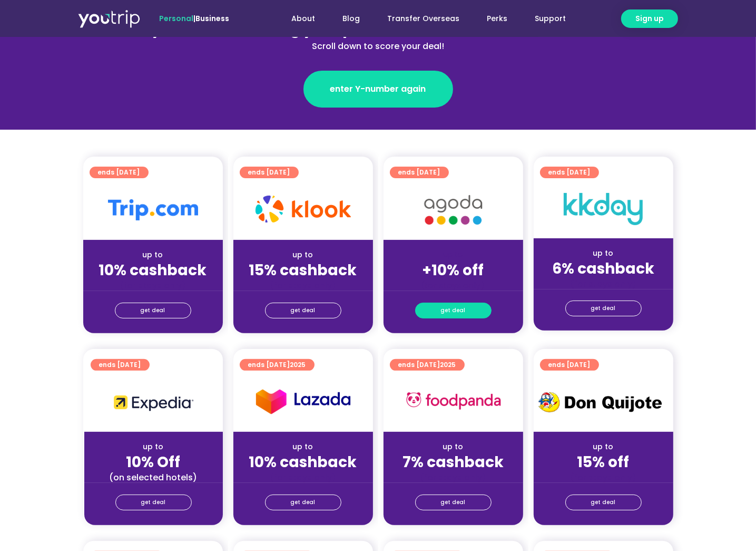 This screenshot has height=551, width=756. I want to click on a: Perks, so click(498, 18).